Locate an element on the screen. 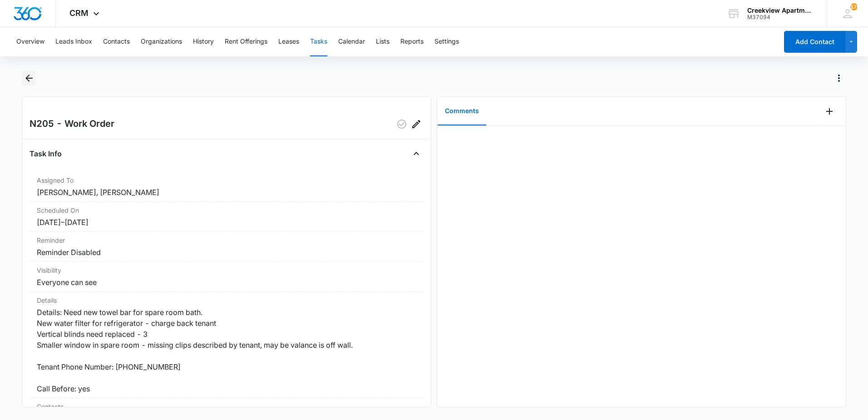 The width and height of the screenshot is (868, 420). button: Contacts is located at coordinates (117, 42).